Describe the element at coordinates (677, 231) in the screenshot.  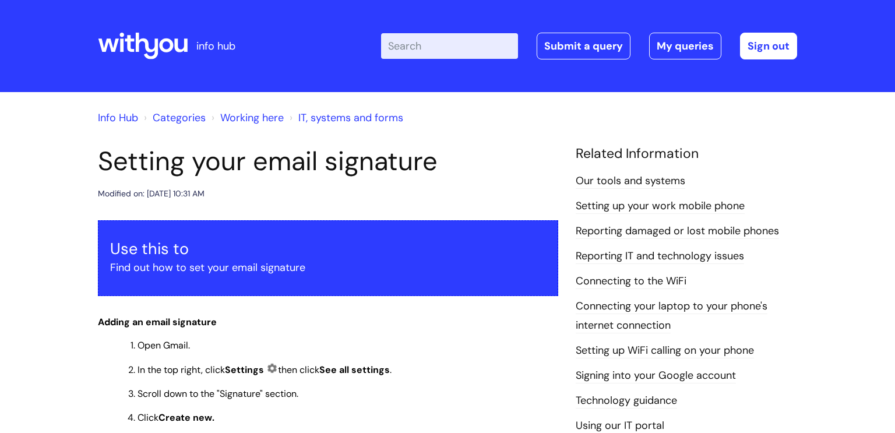
I see `a: Reporting damaged or lost mobile phones` at that location.